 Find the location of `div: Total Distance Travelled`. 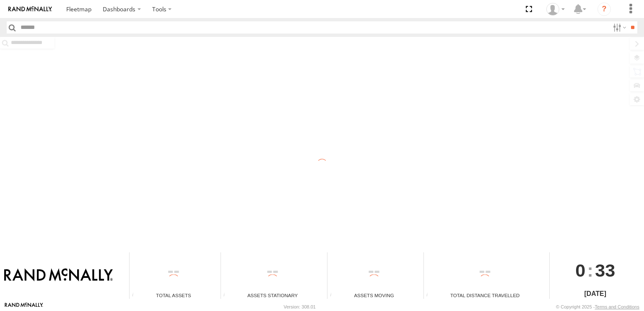

div: Total Distance Travelled is located at coordinates (485, 295).